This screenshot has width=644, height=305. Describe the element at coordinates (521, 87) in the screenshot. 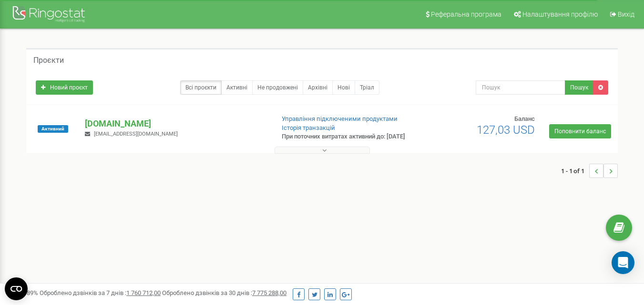

I see `input: Пошук` at that location.